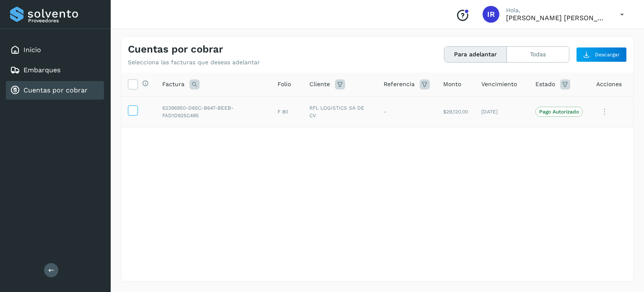  Describe the element at coordinates (557, 10) in the screenshot. I see `p: Hola,` at that location.